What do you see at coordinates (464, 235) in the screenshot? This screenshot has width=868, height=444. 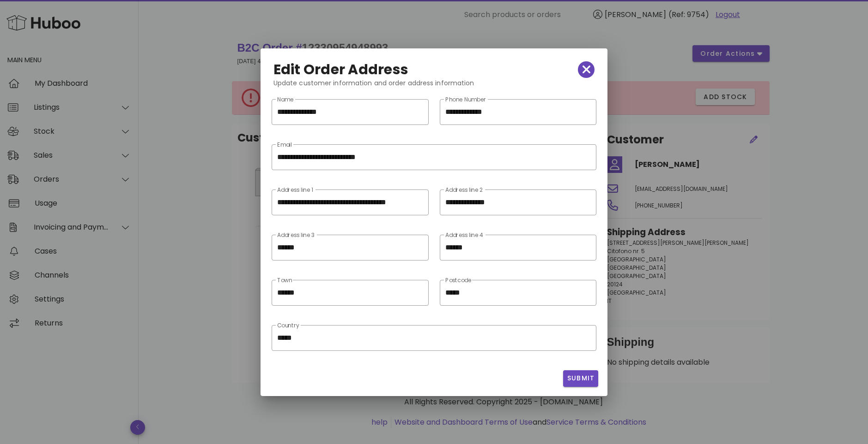 I see `label: Address line 4` at bounding box center [464, 235].